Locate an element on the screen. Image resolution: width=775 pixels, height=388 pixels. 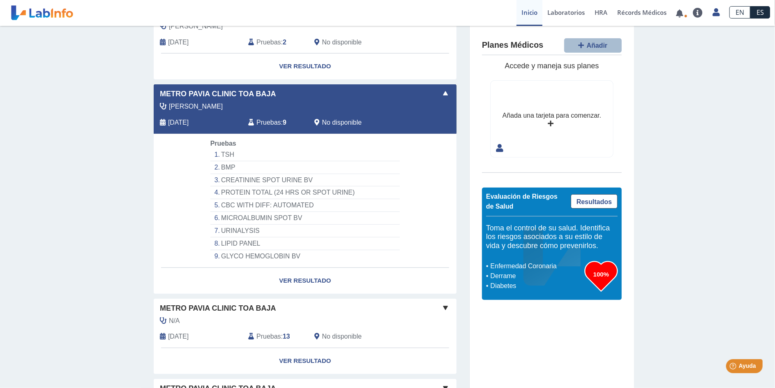
b: 9 is located at coordinates (284, 122).